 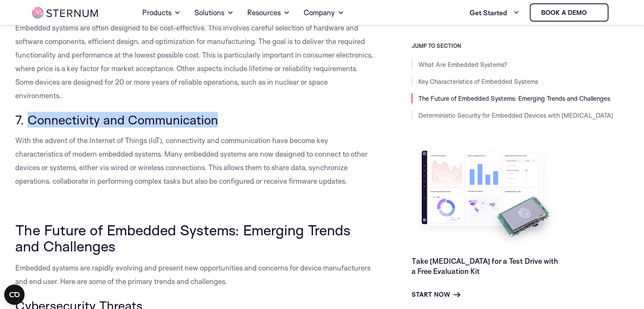 What do you see at coordinates (15, 294) in the screenshot?
I see `button: Open CMP widget` at bounding box center [15, 294].